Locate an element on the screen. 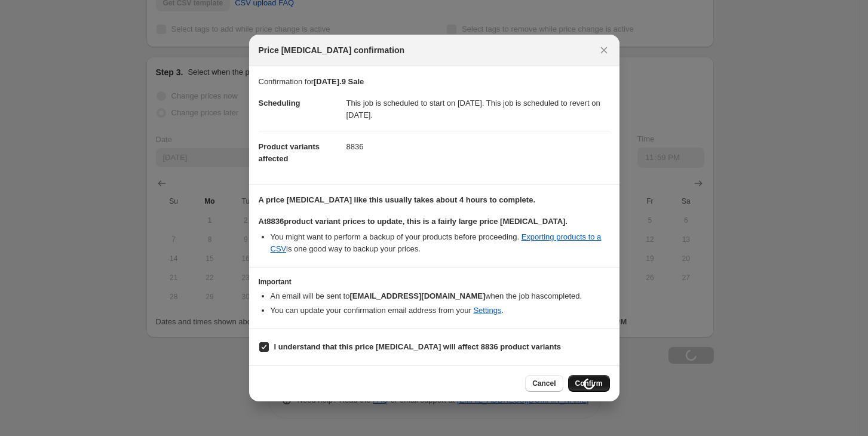 This screenshot has width=868, height=436. button: Close is located at coordinates (604, 50).